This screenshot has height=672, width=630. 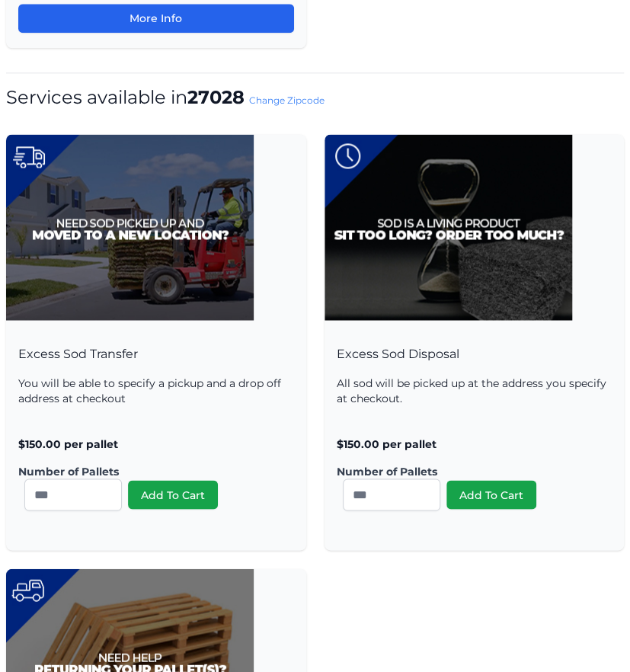 I want to click on div: Excess Sod Disposal, so click(x=475, y=439).